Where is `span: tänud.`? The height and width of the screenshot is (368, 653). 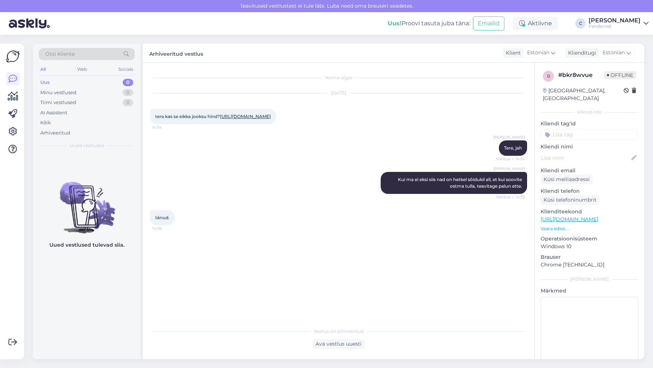 span: tänud. is located at coordinates (162, 217).